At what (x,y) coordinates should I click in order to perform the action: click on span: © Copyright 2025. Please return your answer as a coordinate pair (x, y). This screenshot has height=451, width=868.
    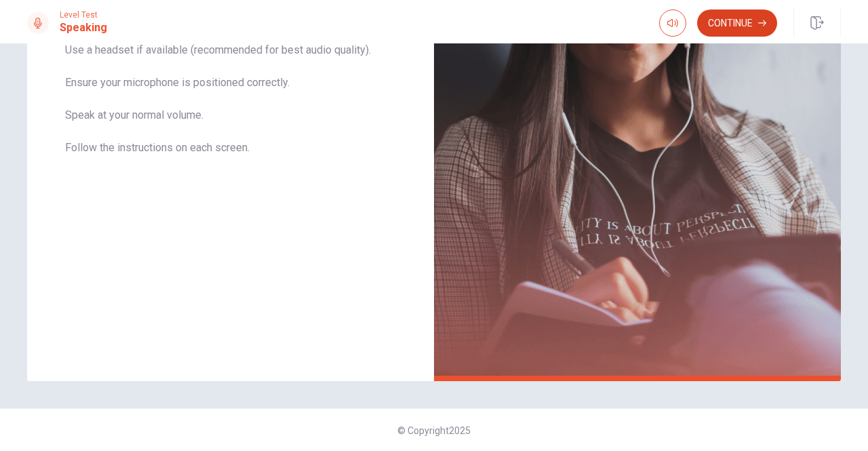
    Looking at the image, I should click on (434, 431).